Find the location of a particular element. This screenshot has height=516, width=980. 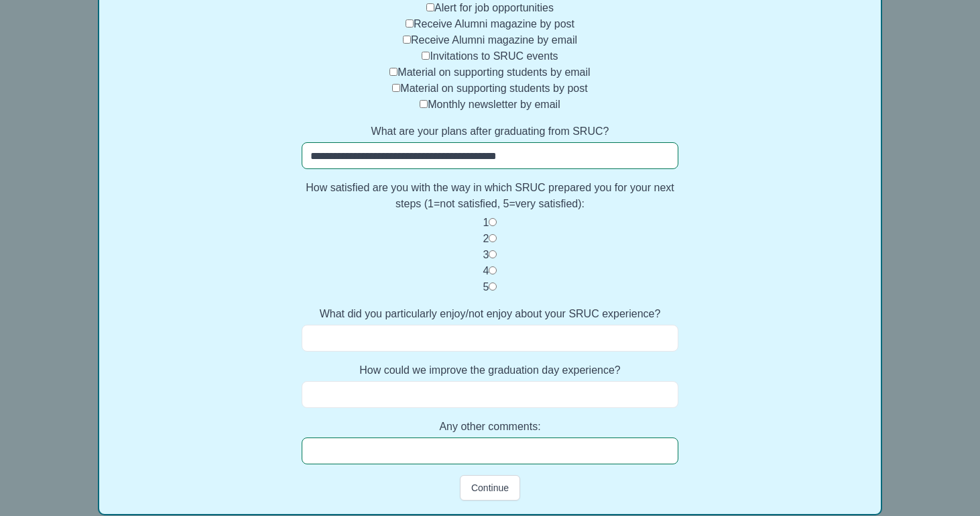

label: What are your plans after graduating from SRUC? is located at coordinates (490, 131).